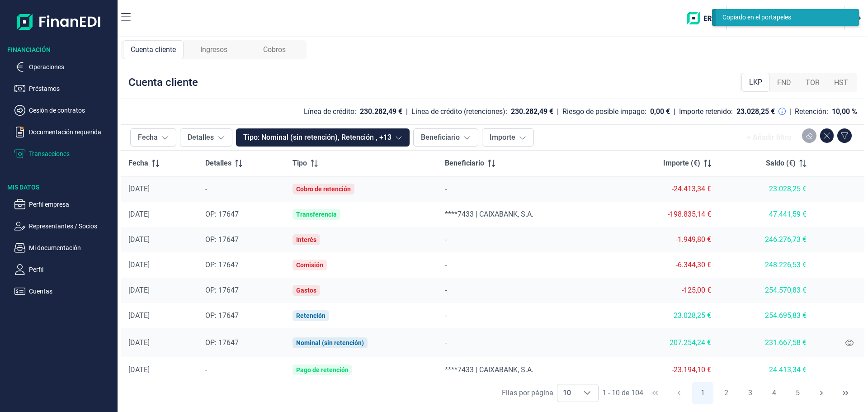 The height and width of the screenshot is (412, 868). I want to click on button: Page 3, so click(750, 393).